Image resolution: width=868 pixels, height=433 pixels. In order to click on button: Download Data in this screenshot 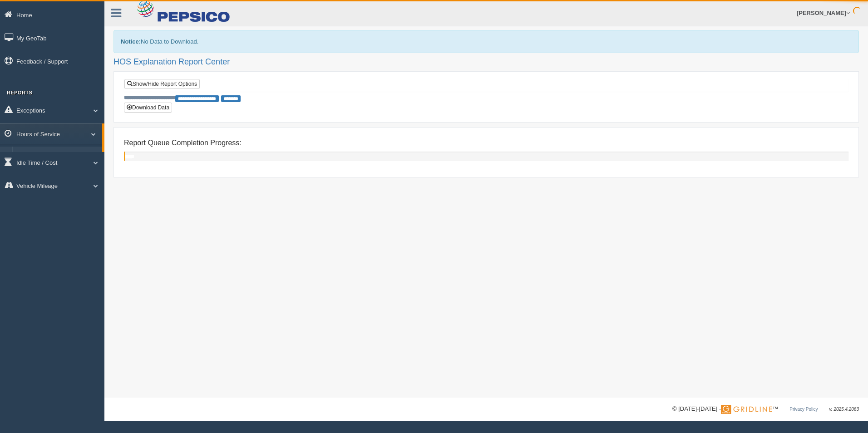, I will do `click(148, 108)`.